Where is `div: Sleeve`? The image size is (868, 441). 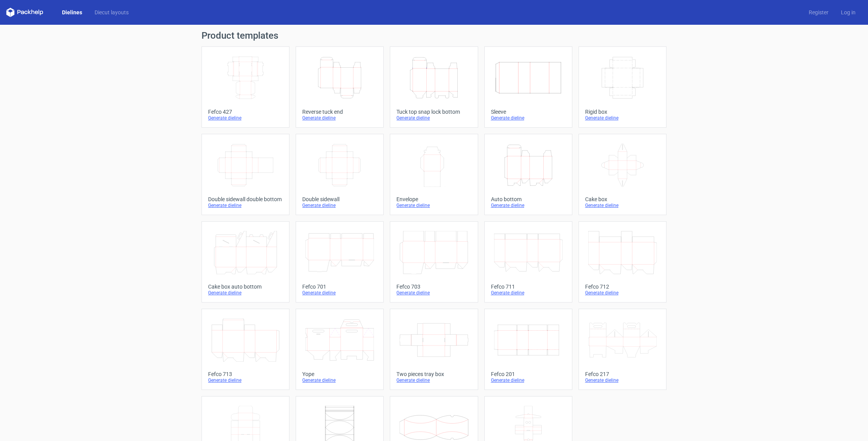 div: Sleeve is located at coordinates (528, 112).